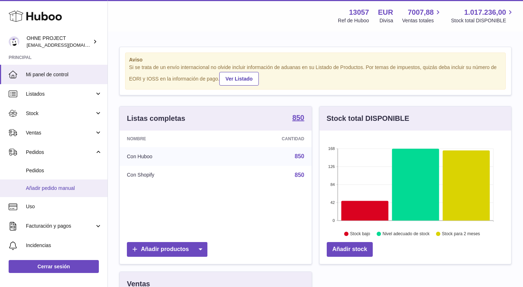 The image size is (523, 287). I want to click on span: Ventas, so click(60, 133).